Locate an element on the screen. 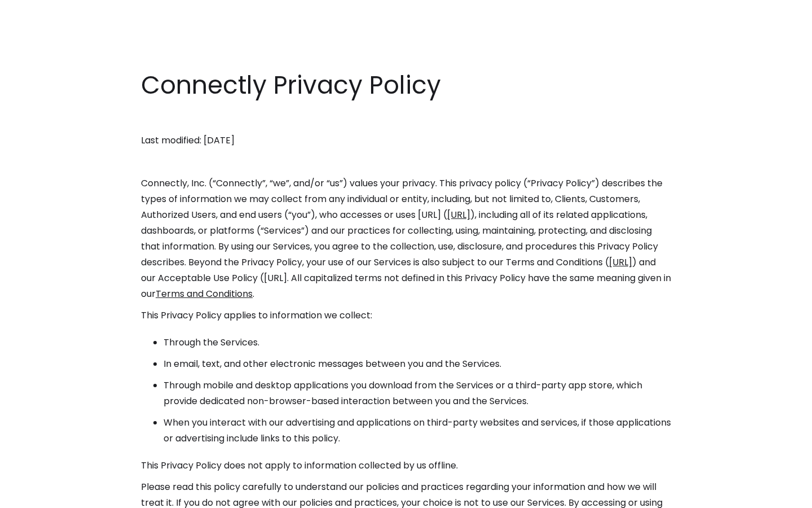  li: When you interact with our advertising and applications on third-party websites and services, if ... is located at coordinates (417, 430).